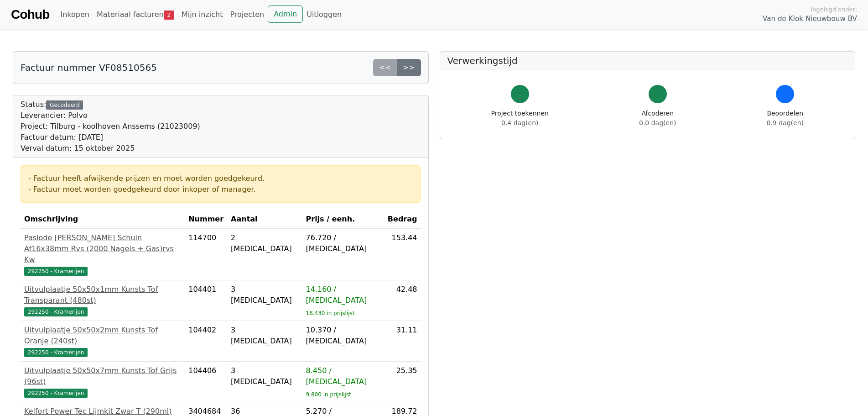 This screenshot has width=868, height=416. Describe the element at coordinates (88, 68) in the screenshot. I see `h5: Factuur nummer VF08510565` at that location.